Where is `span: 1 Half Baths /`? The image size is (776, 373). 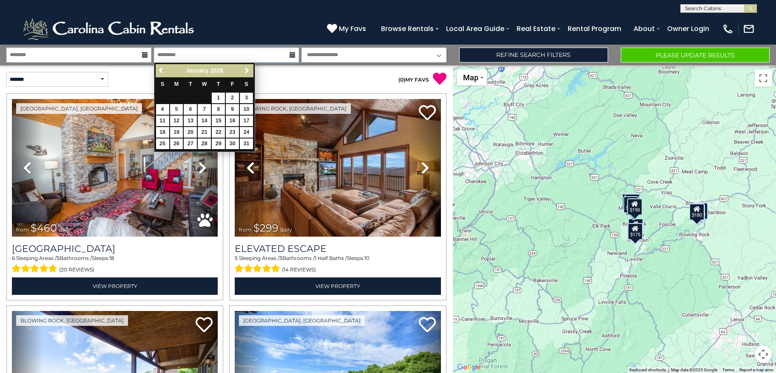
span: 1 Half Baths / is located at coordinates (331, 258).